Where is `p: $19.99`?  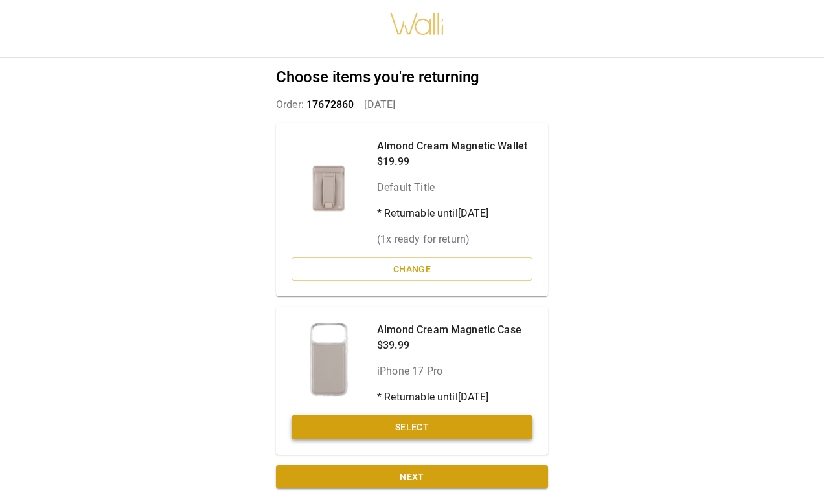
p: $19.99 is located at coordinates (452, 162).